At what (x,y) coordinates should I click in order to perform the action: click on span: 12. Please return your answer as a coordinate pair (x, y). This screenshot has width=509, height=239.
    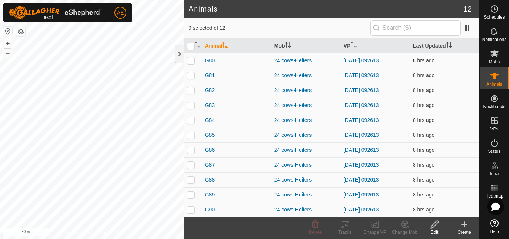
    Looking at the image, I should click on (467, 9).